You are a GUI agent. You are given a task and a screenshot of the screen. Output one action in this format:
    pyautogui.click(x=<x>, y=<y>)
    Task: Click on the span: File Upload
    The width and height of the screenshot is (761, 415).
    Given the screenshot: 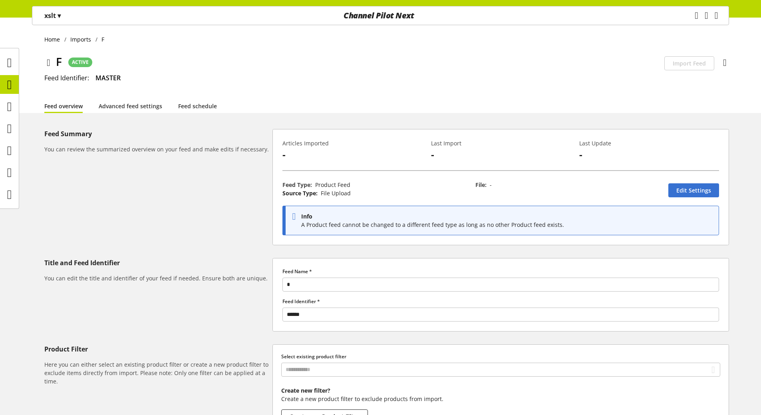 What is the action you would take?
    pyautogui.click(x=336, y=193)
    